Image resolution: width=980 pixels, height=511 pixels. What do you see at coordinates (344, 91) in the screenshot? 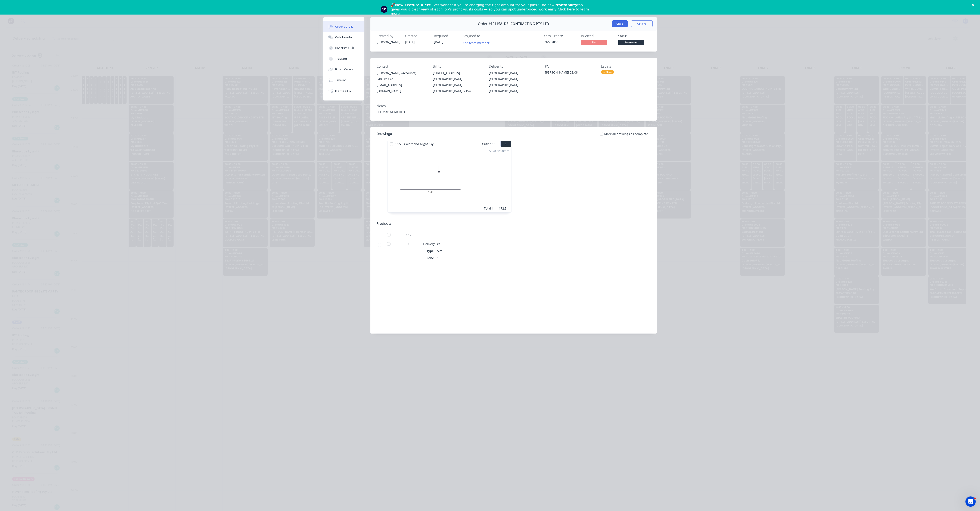
I see `button: Profitability` at bounding box center [344, 91].